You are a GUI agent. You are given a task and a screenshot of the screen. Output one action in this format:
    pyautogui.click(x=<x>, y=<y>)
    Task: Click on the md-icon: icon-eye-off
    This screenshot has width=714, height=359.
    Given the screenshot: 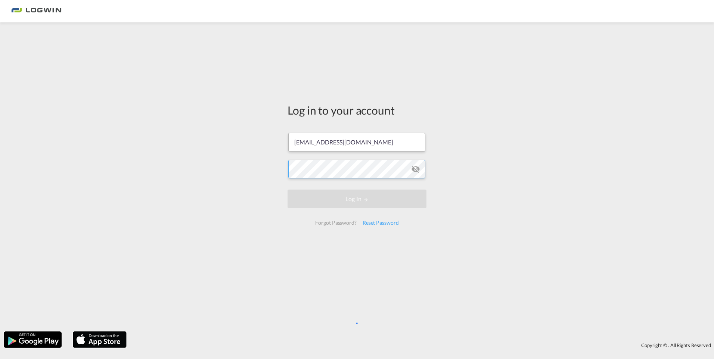 What is the action you would take?
    pyautogui.click(x=416, y=169)
    